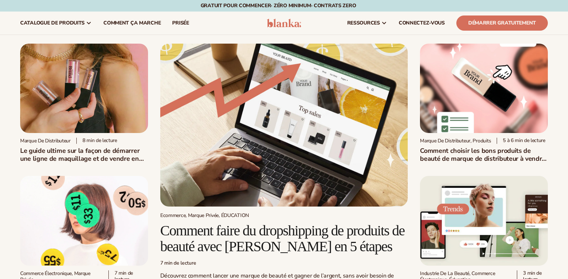 The width and height of the screenshot is (568, 279). I want to click on div: Marque de distributeur, Produits, so click(455, 141).